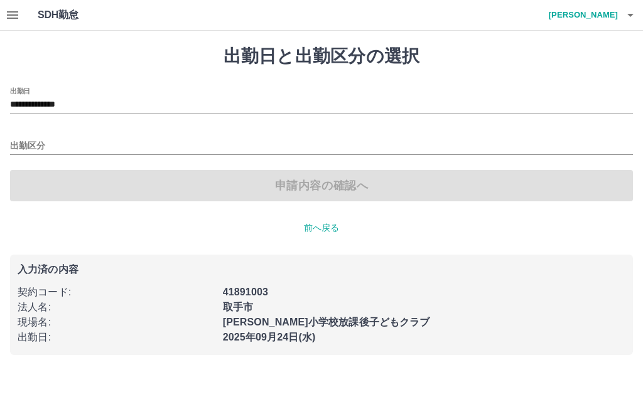 Image resolution: width=643 pixels, height=417 pixels. Describe the element at coordinates (321, 228) in the screenshot. I see `p: 前へ戻る` at that location.